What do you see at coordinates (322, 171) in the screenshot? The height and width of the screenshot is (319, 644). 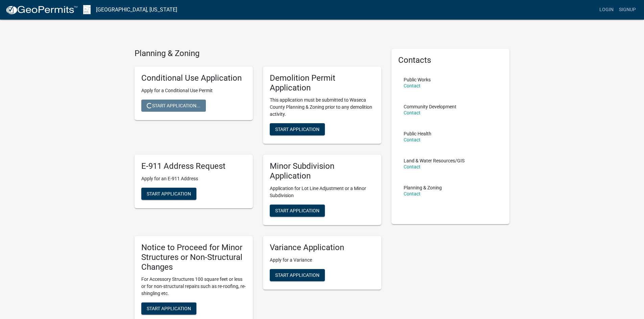 I see `h5: Minor Subdivision Application` at bounding box center [322, 171].